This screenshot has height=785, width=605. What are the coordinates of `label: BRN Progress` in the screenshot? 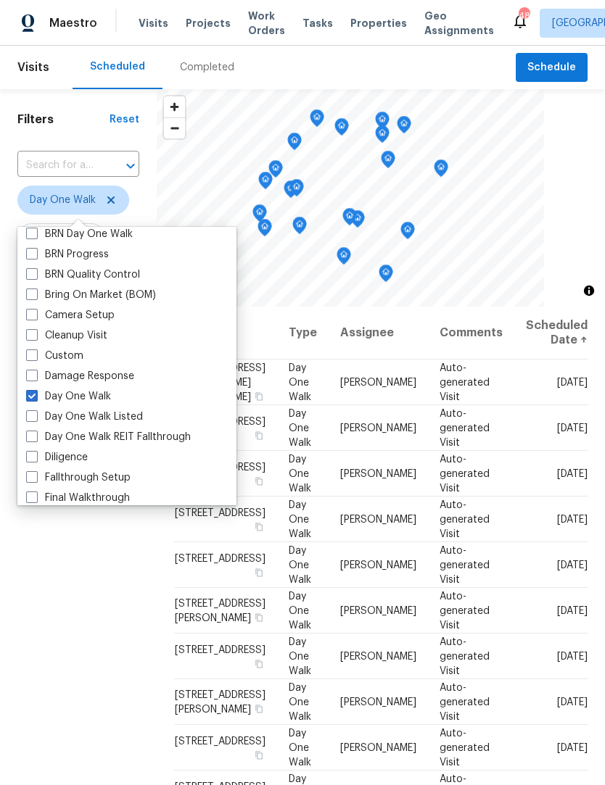 It's located at (67, 255).